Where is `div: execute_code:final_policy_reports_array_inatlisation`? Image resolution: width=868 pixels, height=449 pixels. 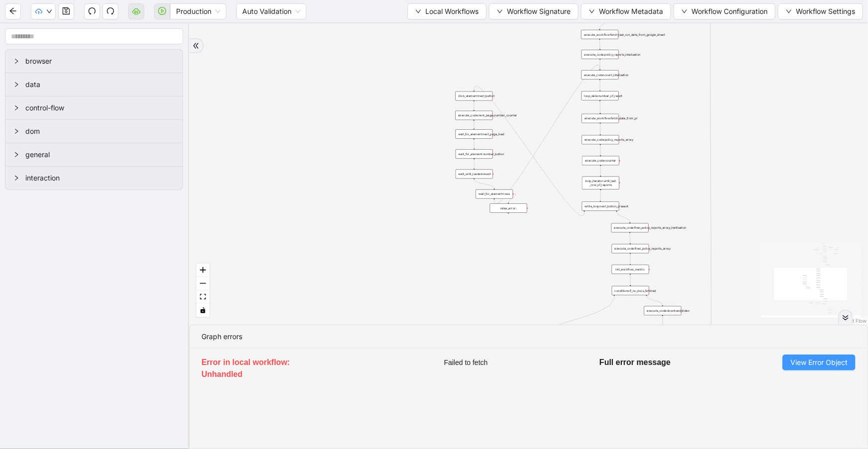
div: execute_code:final_policy_reports_array_inatlisation is located at coordinates (630, 228).